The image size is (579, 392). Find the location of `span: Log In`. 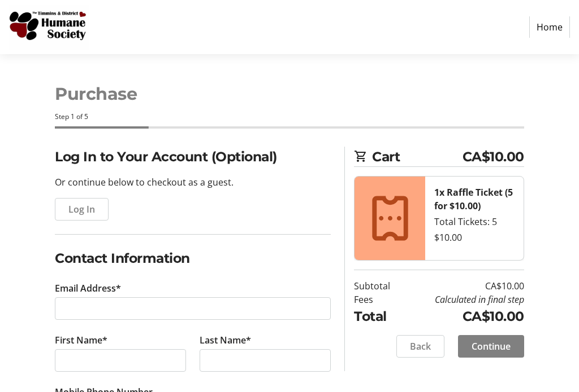

span: Log In is located at coordinates (81, 210).